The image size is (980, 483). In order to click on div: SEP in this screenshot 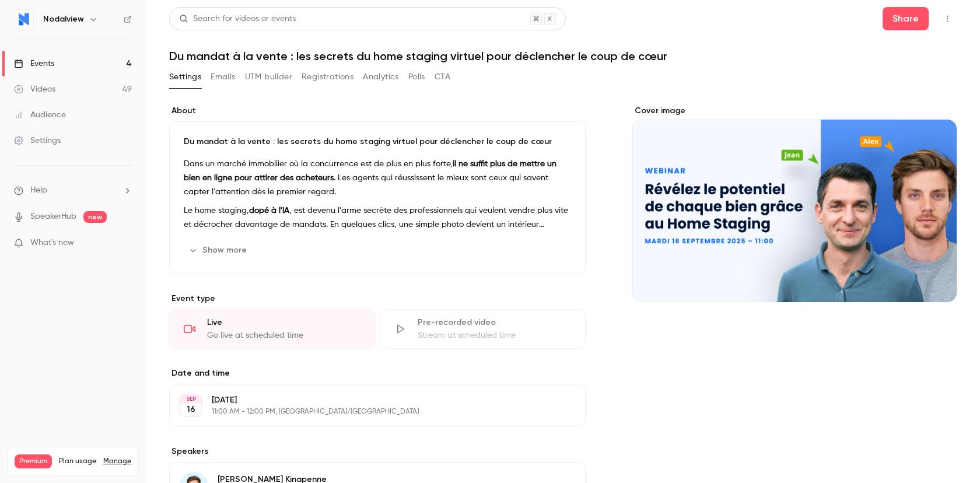, I will do `click(190, 399)`.